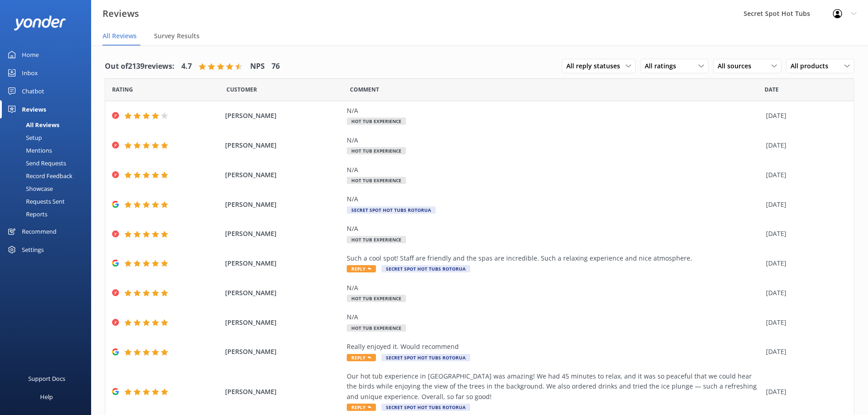  What do you see at coordinates (29, 189) in the screenshot?
I see `div: Showcase` at bounding box center [29, 189].